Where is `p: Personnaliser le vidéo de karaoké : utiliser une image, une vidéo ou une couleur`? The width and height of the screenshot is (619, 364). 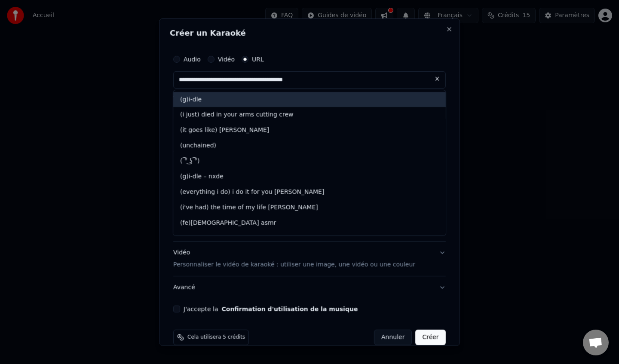 p: Personnaliser le vidéo de karaoké : utiliser une image, une vidéo ou une couleur is located at coordinates (294, 264).